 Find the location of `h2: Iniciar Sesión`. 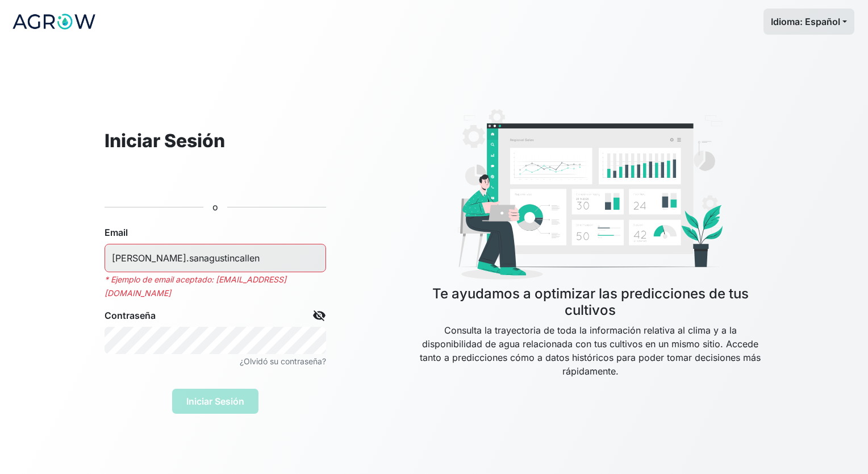

h2: Iniciar Sesión is located at coordinates (215, 141).